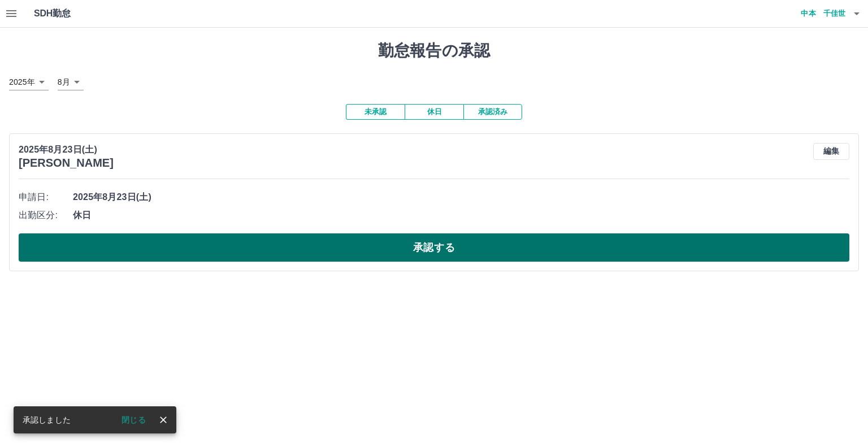  I want to click on span: 2025年8月23日(土), so click(461, 197).